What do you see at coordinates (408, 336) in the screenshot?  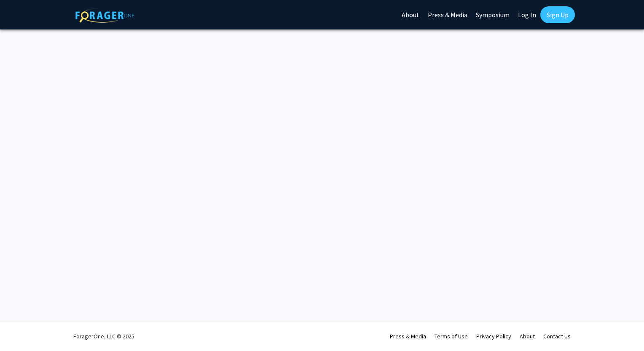 I see `a: Press & Media` at bounding box center [408, 336].